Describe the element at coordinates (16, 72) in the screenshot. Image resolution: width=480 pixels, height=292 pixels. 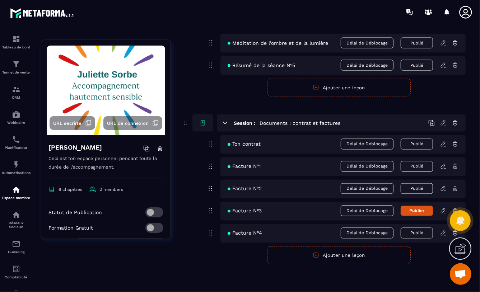
I see `p: Tunnel de vente` at that location.